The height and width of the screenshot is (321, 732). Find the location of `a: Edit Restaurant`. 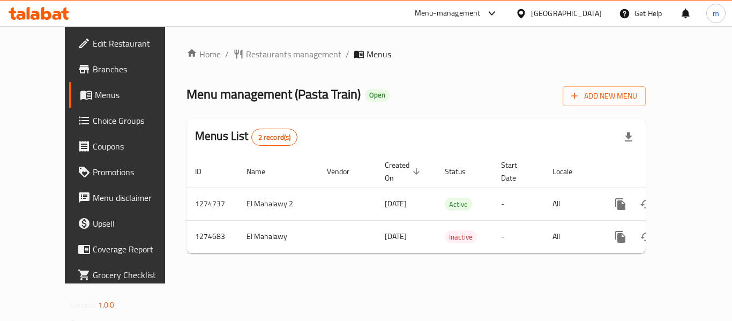

a: Edit Restaurant is located at coordinates (128, 43).